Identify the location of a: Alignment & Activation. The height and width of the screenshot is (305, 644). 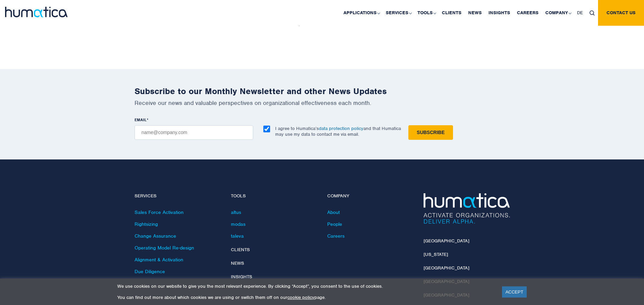
(159, 260).